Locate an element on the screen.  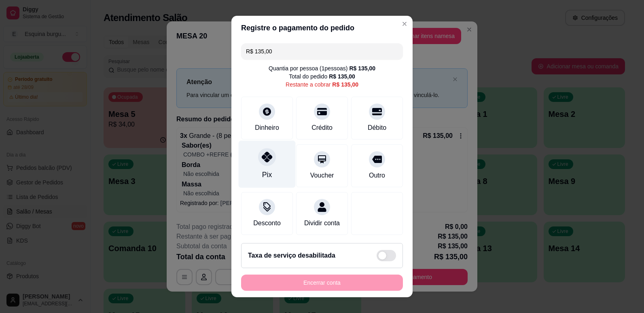
button: Close is located at coordinates (404, 24).